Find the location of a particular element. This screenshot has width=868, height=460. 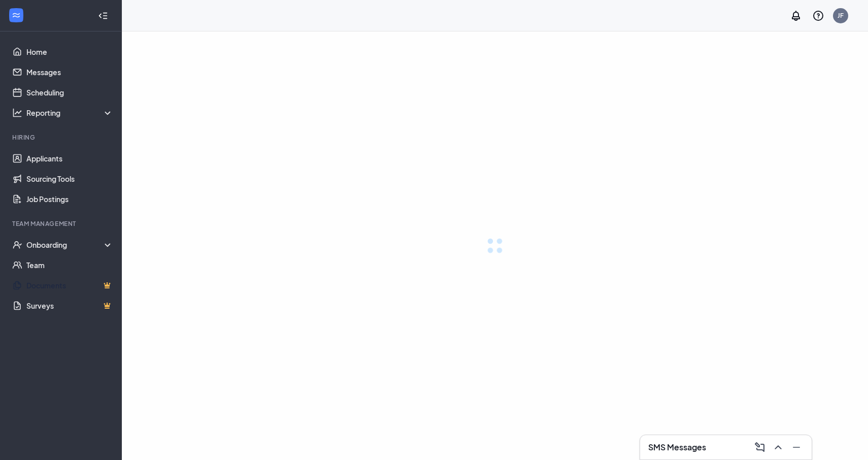

a: Team is located at coordinates (70, 265).